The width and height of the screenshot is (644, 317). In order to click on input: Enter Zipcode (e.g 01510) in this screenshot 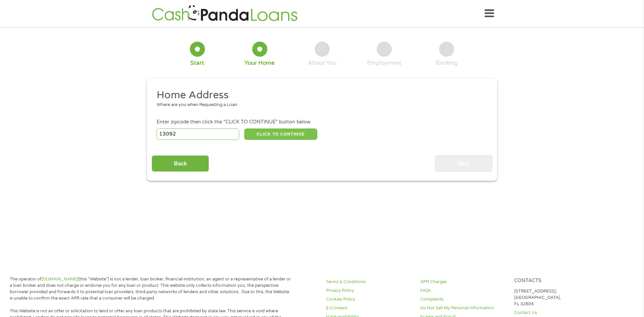, I will do `click(198, 135)`.